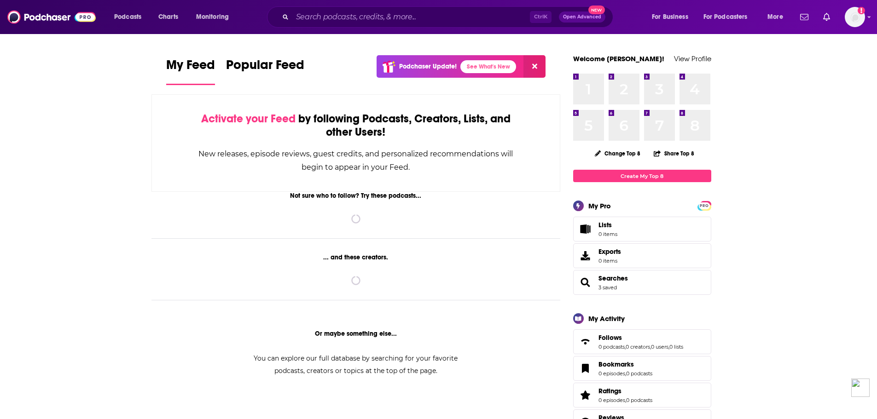 The width and height of the screenshot is (877, 419). I want to click on a: Exports, so click(642, 256).